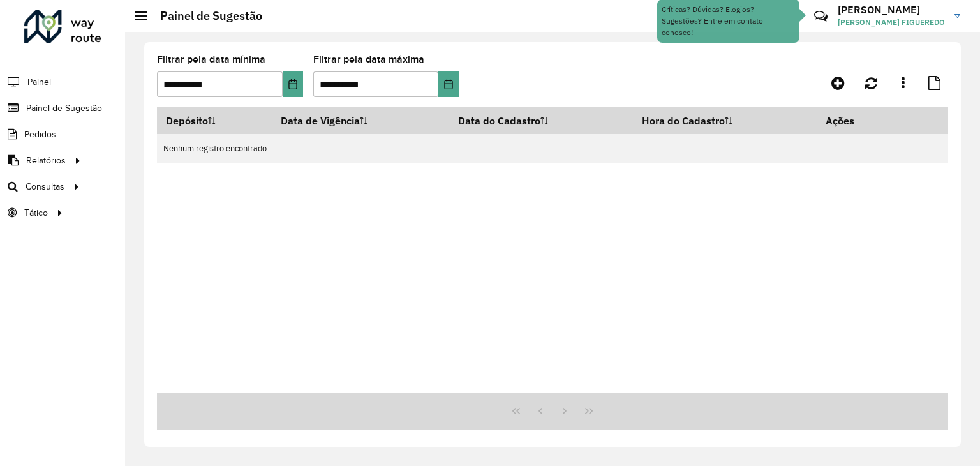 This screenshot has height=466, width=980. I want to click on h2: Painel de Sugestão, so click(204, 16).